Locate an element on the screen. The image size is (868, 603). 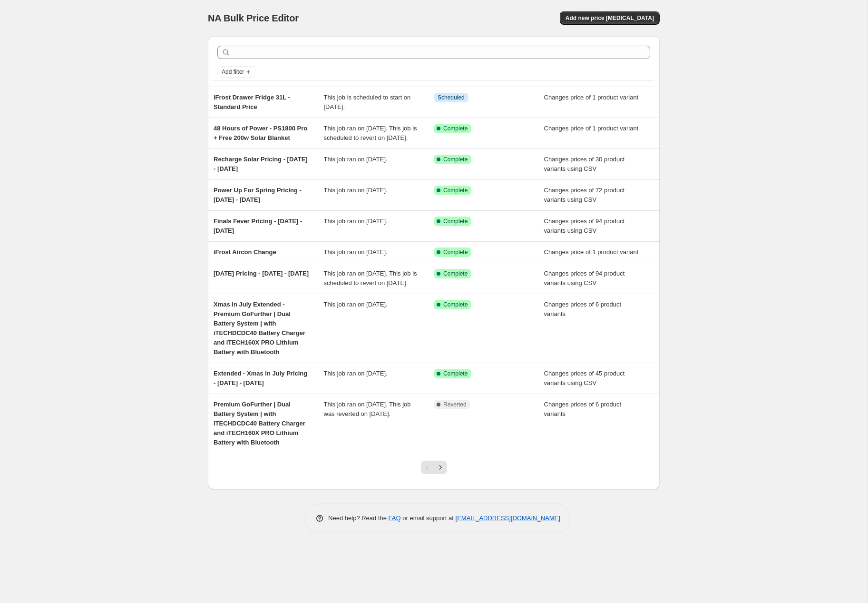
span: Reverted is located at coordinates (454, 404).